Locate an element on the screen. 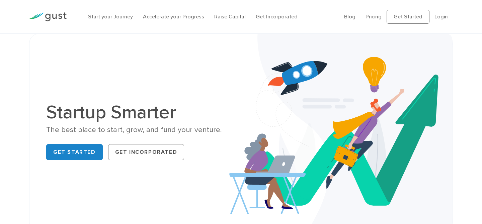 The height and width of the screenshot is (224, 482). h1: Startup Smarter is located at coordinates (141, 112).